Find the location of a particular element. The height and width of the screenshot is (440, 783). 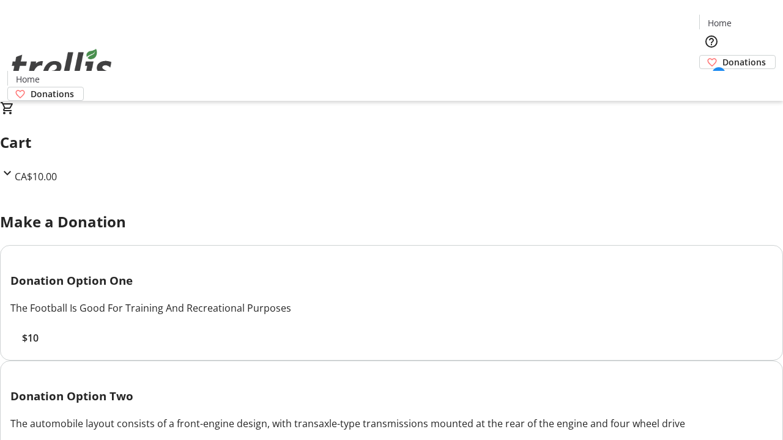

div: The automobile layout consists of a front-engine design, with transaxle-type transmissions mounte... is located at coordinates (391, 424).